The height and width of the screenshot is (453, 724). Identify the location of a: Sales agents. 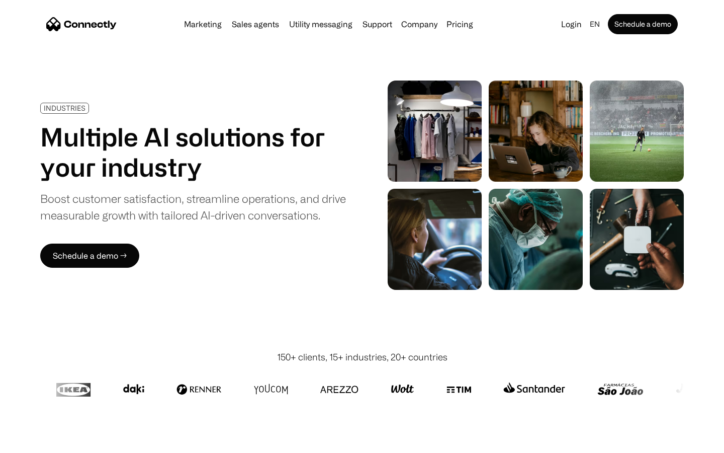
(255, 24).